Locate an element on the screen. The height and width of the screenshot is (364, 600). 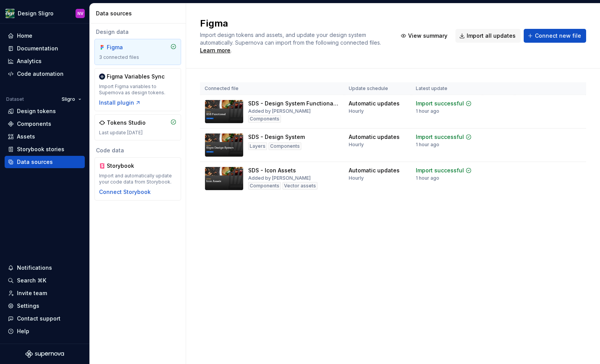
button: Contact support is located at coordinates (45, 319).